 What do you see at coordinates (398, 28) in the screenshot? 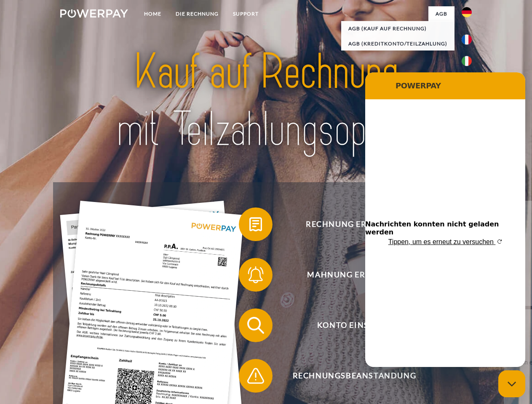
I see `a: AGB (Kauf auf Rechnung)` at bounding box center [398, 28].